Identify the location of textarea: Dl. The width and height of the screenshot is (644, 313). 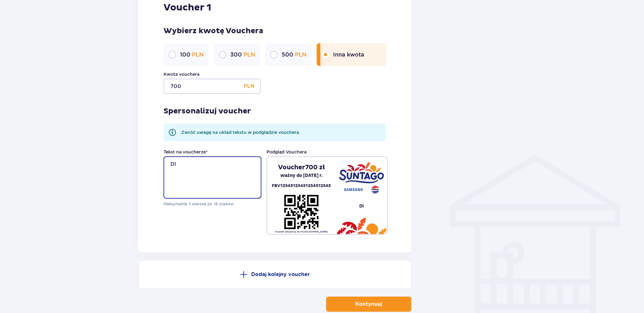
(212, 177).